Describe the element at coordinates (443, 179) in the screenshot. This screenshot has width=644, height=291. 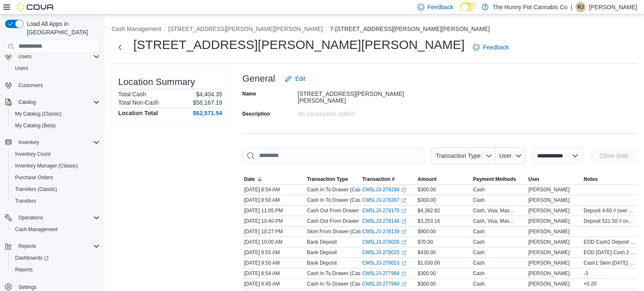
I see `button: Amount` at that location.